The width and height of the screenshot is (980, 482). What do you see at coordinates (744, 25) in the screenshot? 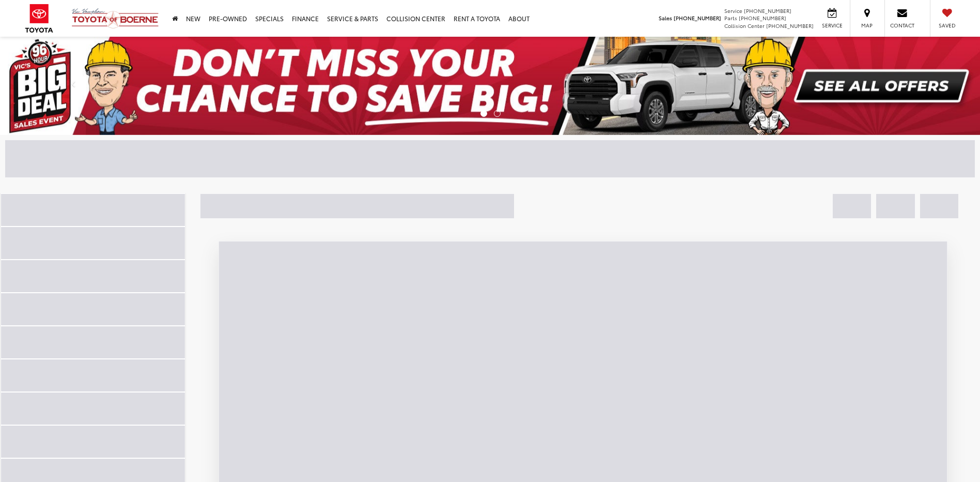
I see `span: Collision Center` at bounding box center [744, 25].